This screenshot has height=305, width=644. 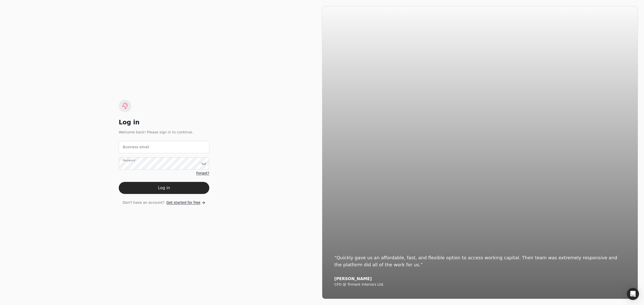 What do you see at coordinates (164, 132) in the screenshot?
I see `div: Welcome back! Please sign in to continue.` at bounding box center [164, 132].